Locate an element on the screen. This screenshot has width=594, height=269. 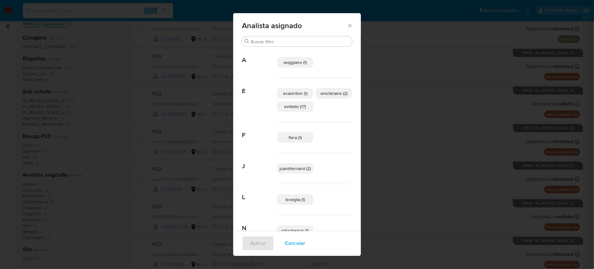
span: E is located at coordinates (259, 86).